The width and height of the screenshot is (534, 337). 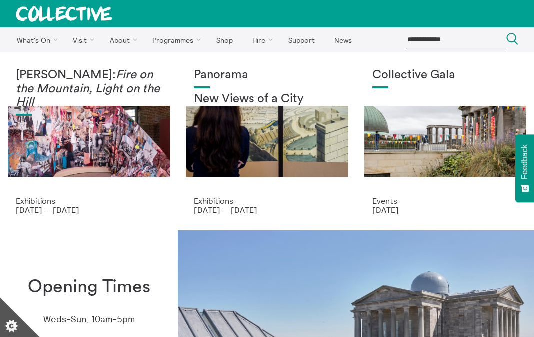 What do you see at coordinates (445, 201) in the screenshot?
I see `p: Events` at bounding box center [445, 201].